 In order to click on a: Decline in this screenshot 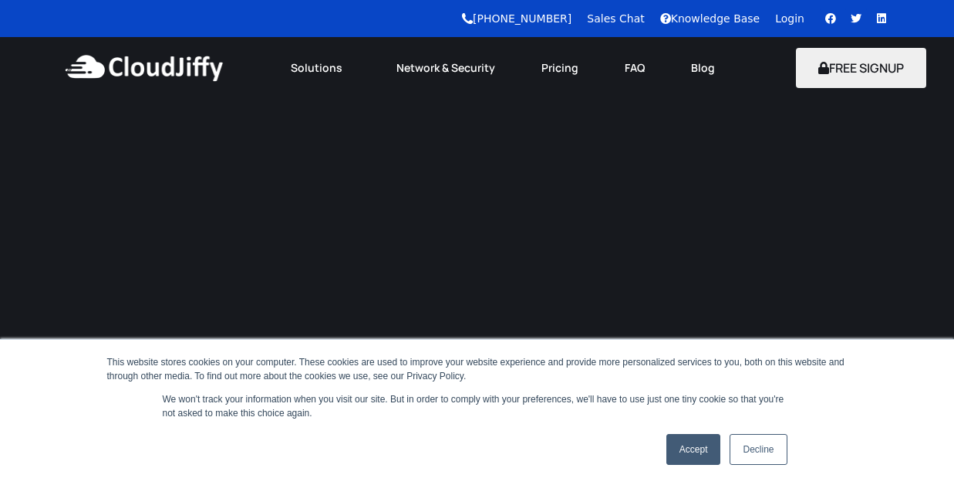, I will do `click(758, 449)`.